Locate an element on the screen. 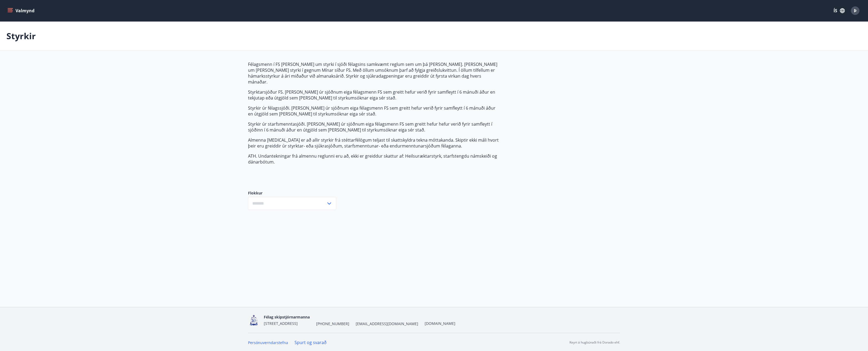  label: Flokkur is located at coordinates (292, 193).